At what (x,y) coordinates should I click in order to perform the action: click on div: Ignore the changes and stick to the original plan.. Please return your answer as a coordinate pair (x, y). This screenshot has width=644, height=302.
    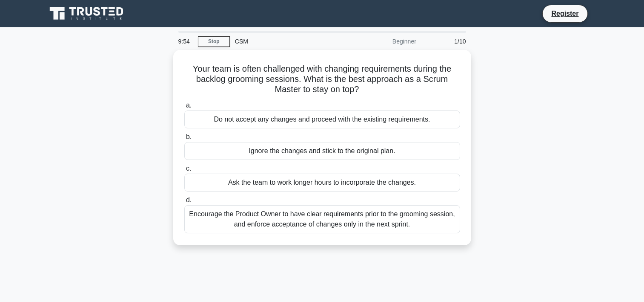
    Looking at the image, I should click on (322, 151).